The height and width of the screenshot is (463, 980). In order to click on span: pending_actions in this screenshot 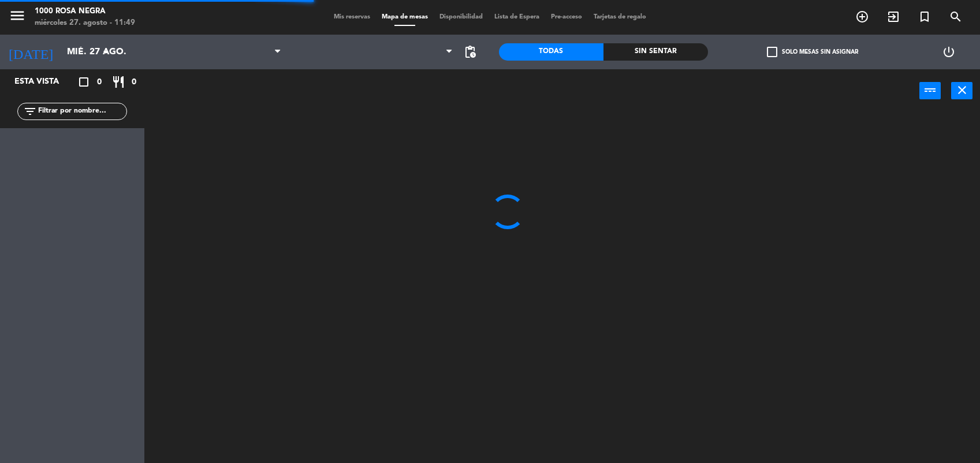, I will do `click(470, 52)`.